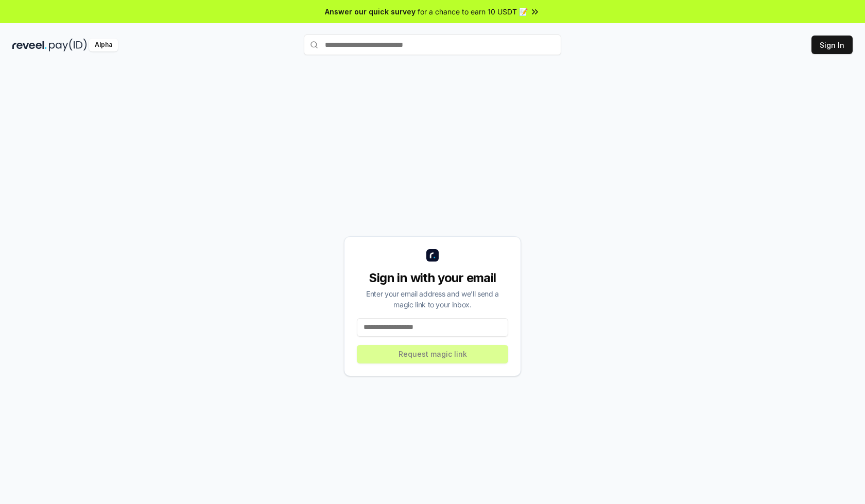 The image size is (865, 504). What do you see at coordinates (432, 278) in the screenshot?
I see `div: Sign in with your email` at bounding box center [432, 278].